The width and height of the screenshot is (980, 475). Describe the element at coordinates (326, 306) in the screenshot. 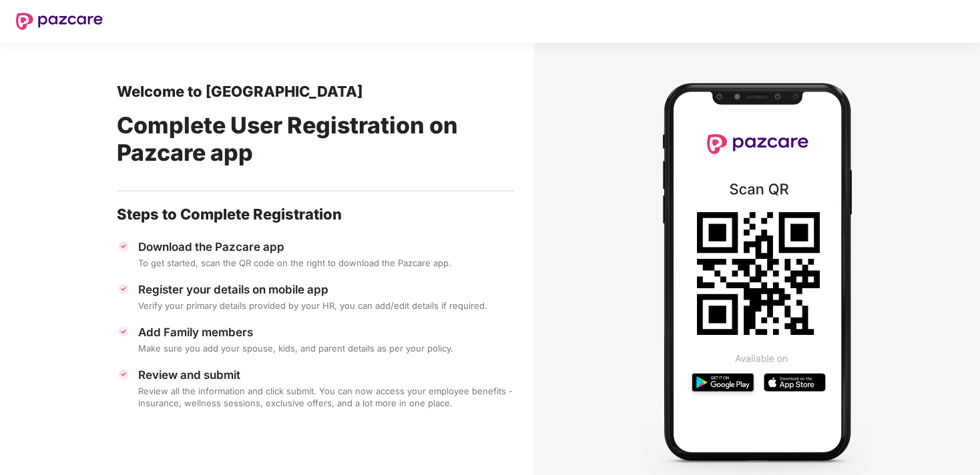

I see `div: Verify your primary details provided by your HR, you can add/edit details if required.` at that location.